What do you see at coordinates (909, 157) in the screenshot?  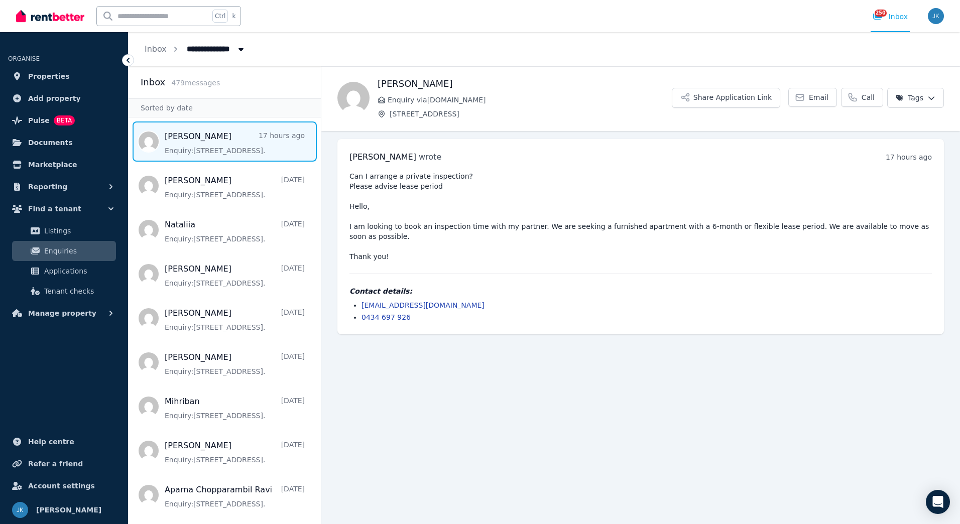 I see `time: 17 hours ago` at bounding box center [909, 157].